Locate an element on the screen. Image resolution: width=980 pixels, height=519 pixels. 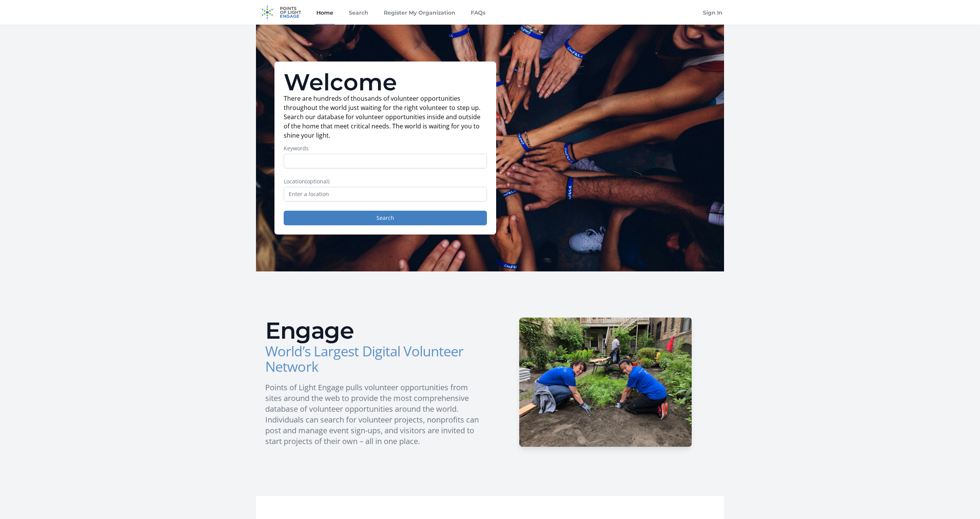
input: Enter a location is located at coordinates (385, 194).